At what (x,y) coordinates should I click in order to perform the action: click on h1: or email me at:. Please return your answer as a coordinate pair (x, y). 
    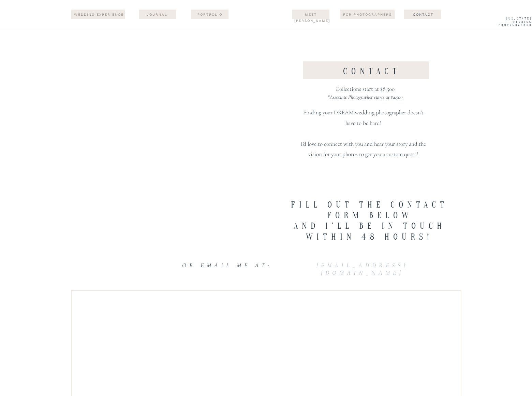
    Looking at the image, I should click on (227, 269).